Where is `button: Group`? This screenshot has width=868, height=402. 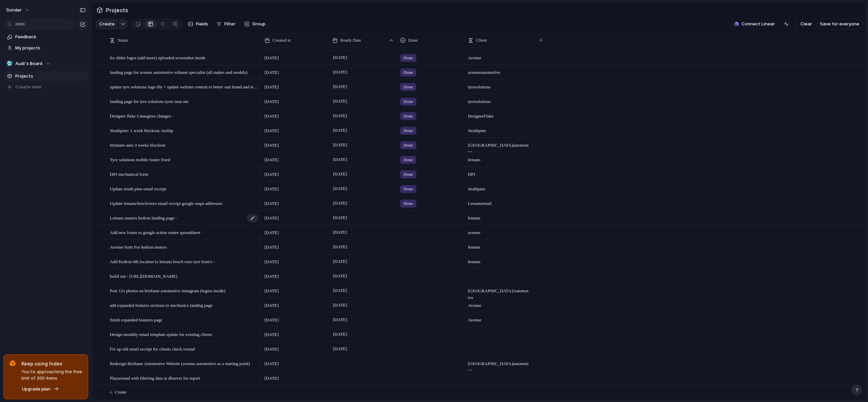
button: Group is located at coordinates (254, 24).